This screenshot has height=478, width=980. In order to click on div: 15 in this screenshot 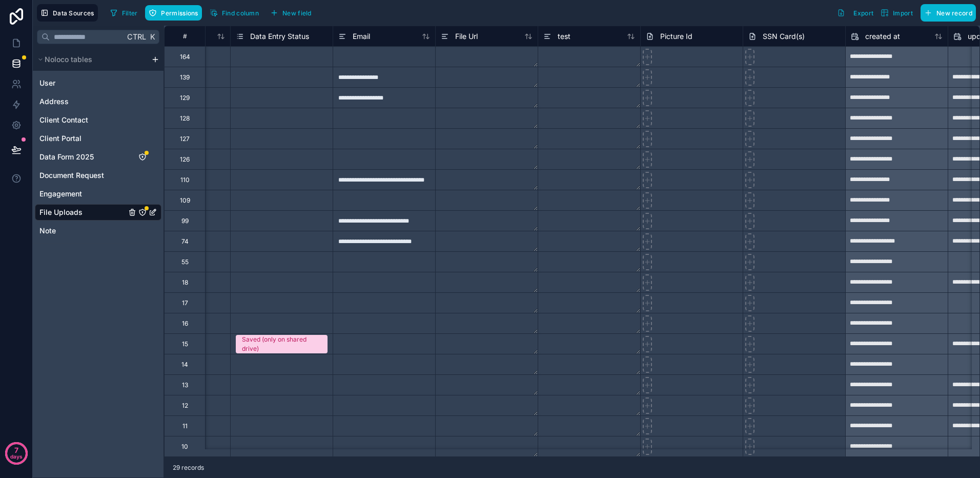, I will do `click(185, 344)`.